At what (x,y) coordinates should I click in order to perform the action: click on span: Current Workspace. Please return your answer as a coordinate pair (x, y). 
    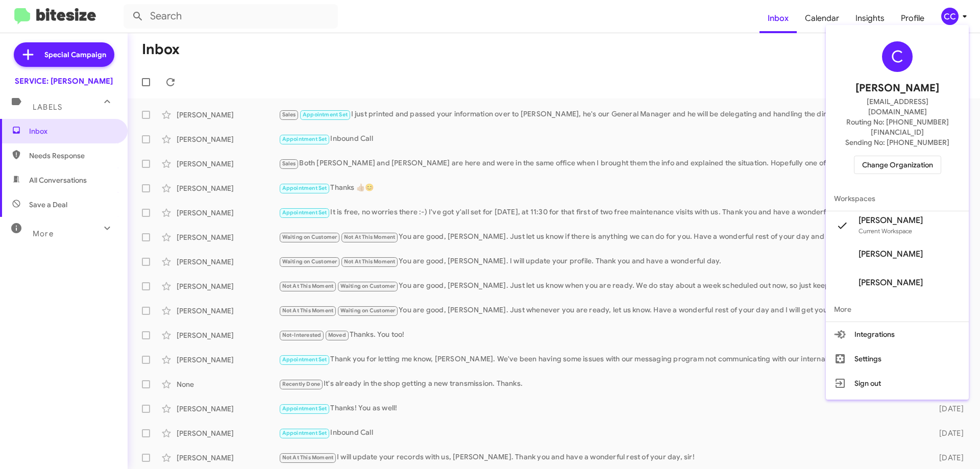
    Looking at the image, I should click on (885, 231).